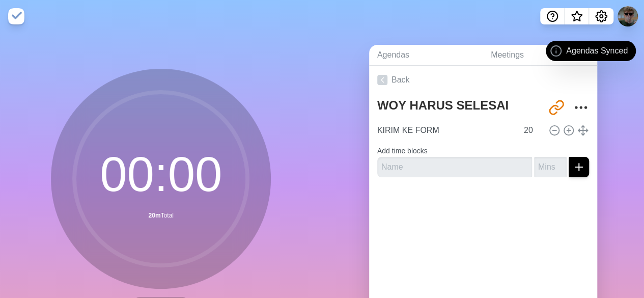 This screenshot has height=298, width=644. What do you see at coordinates (553, 16) in the screenshot?
I see `button: Help` at bounding box center [553, 16].